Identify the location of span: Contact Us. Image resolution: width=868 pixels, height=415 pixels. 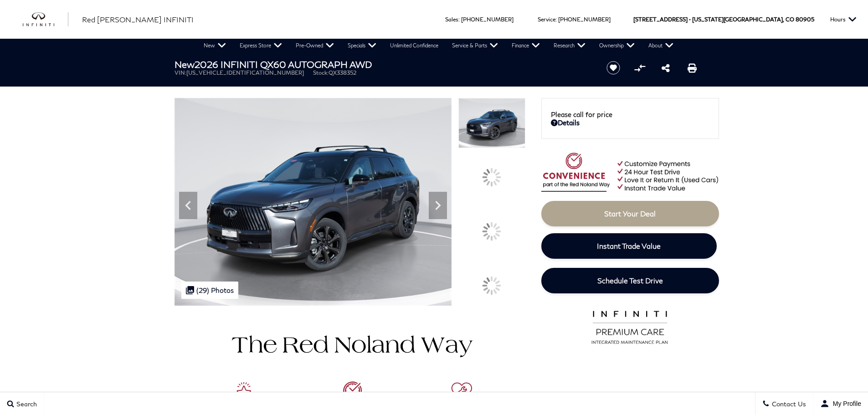
(788, 404).